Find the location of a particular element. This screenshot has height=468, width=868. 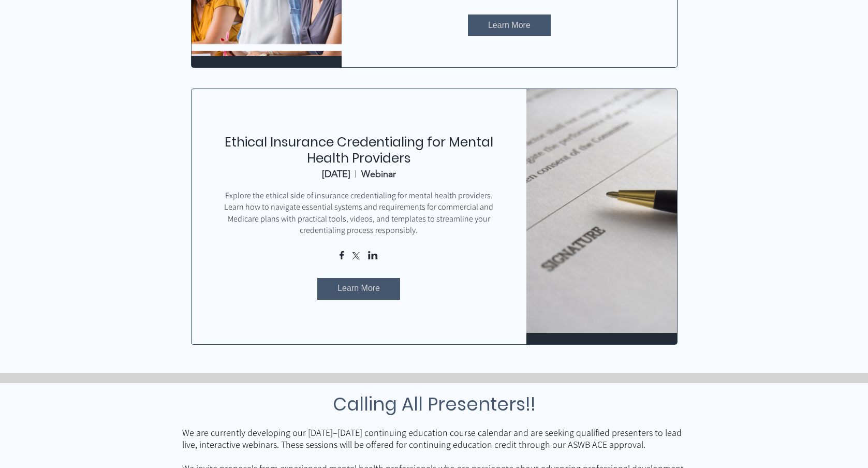

div: Explore the ethical side of insurance credentialing for mental health providers. Learn how to nav... is located at coordinates (358, 213).